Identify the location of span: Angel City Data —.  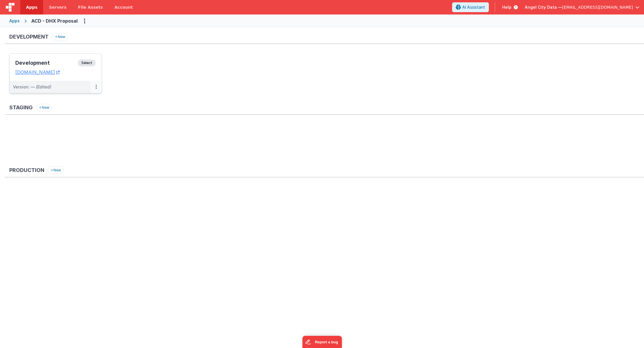
(543, 7).